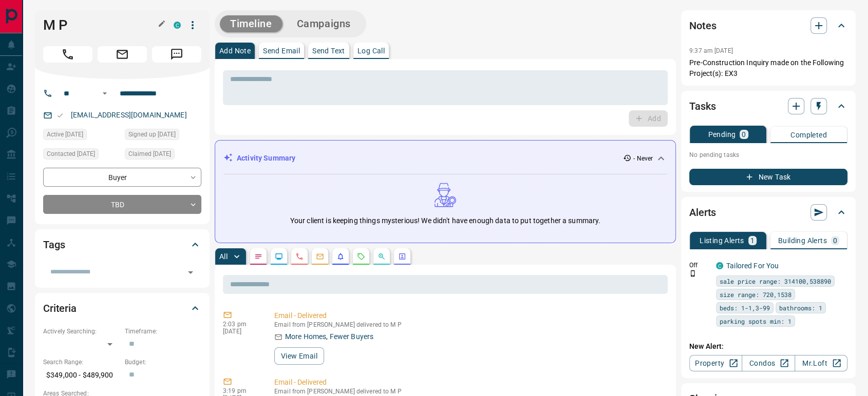 This screenshot has height=396, width=868. What do you see at coordinates (752, 265) in the screenshot?
I see `a: Tailored For You` at bounding box center [752, 265].